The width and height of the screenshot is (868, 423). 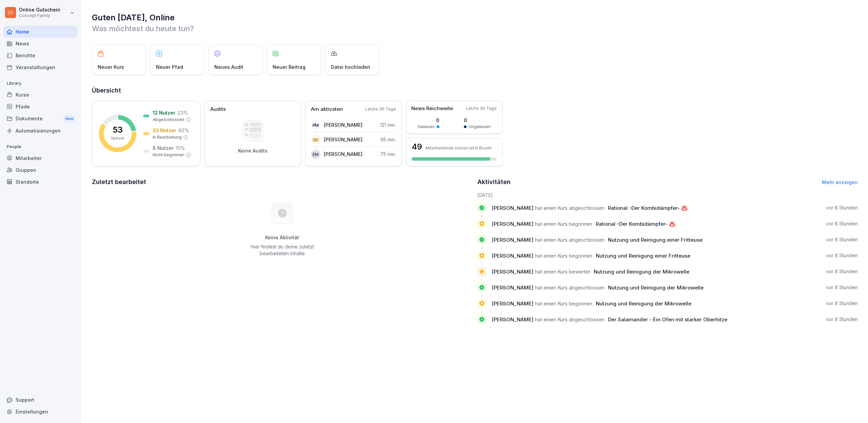 I want to click on div: Einstellungen, so click(x=40, y=411).